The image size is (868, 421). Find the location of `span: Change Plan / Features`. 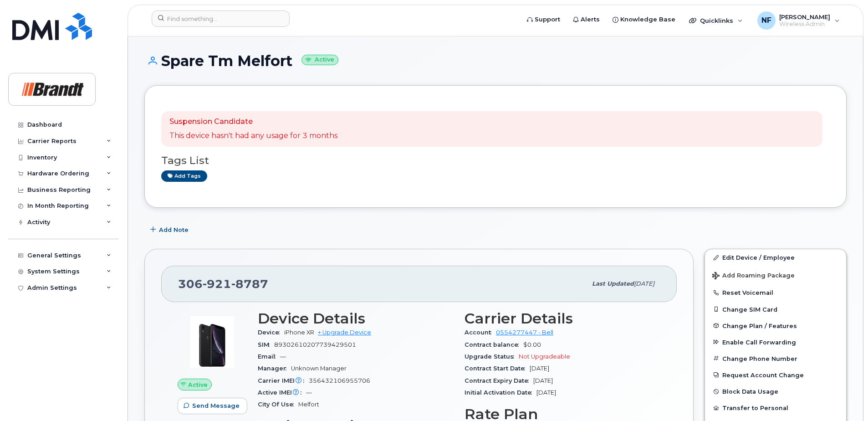

span: Change Plan / Features is located at coordinates (759, 325).